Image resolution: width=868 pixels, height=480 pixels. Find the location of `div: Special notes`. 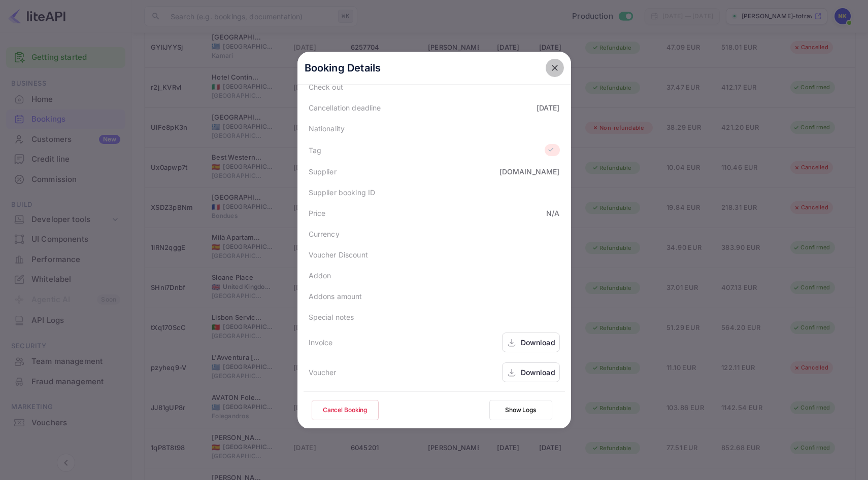

div: Special notes is located at coordinates (331, 317).